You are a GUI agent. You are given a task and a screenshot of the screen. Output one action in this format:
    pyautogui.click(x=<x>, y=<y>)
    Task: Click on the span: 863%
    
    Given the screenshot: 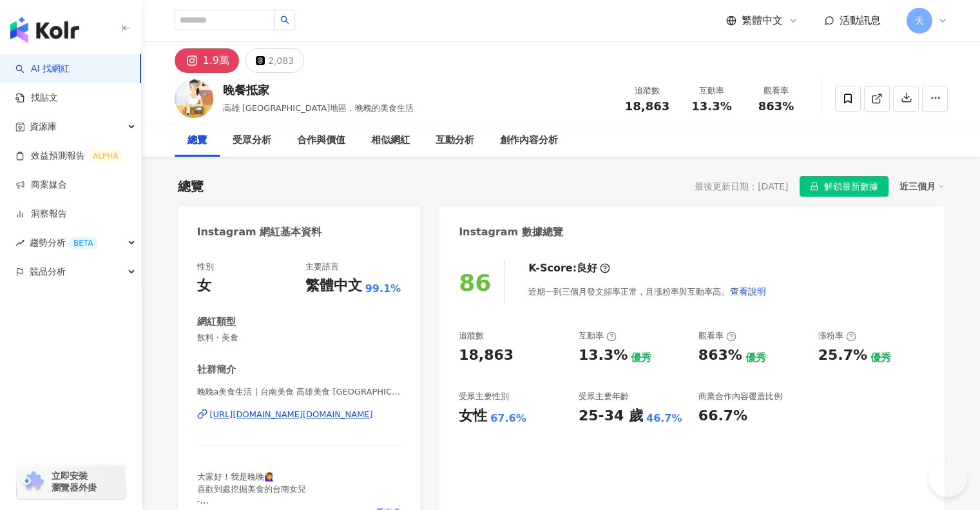 What is the action you would take?
    pyautogui.click(x=776, y=107)
    